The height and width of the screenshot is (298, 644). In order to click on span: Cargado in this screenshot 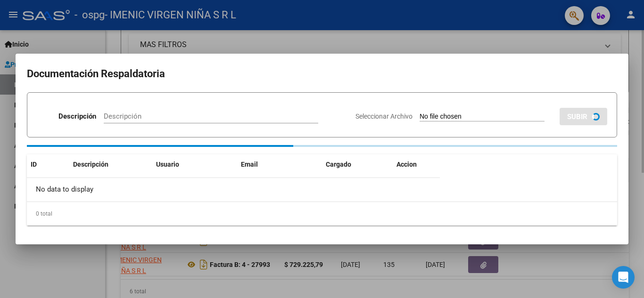, I will do `click(338, 164)`.